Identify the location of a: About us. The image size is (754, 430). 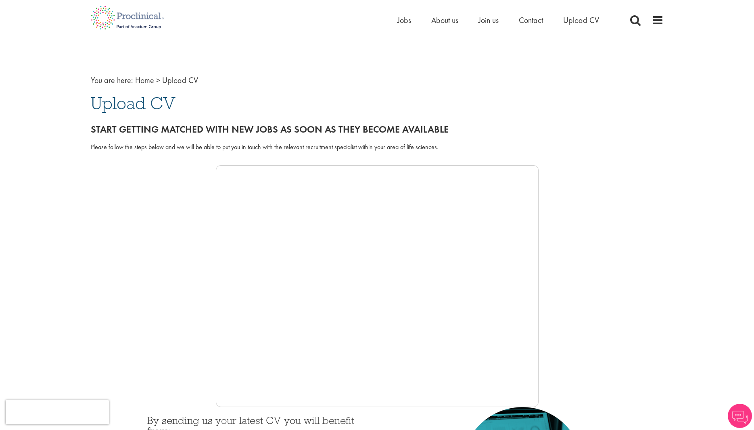
(444, 20).